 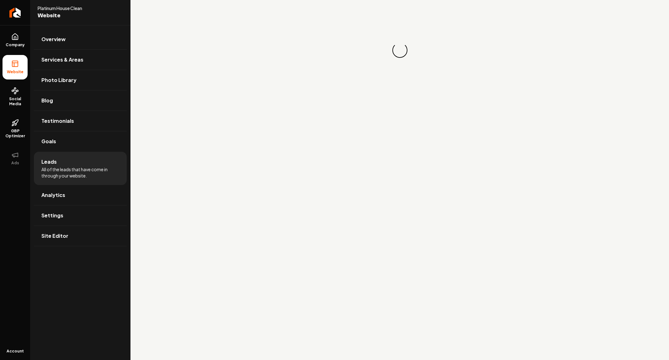 I want to click on button: Ads, so click(x=15, y=158).